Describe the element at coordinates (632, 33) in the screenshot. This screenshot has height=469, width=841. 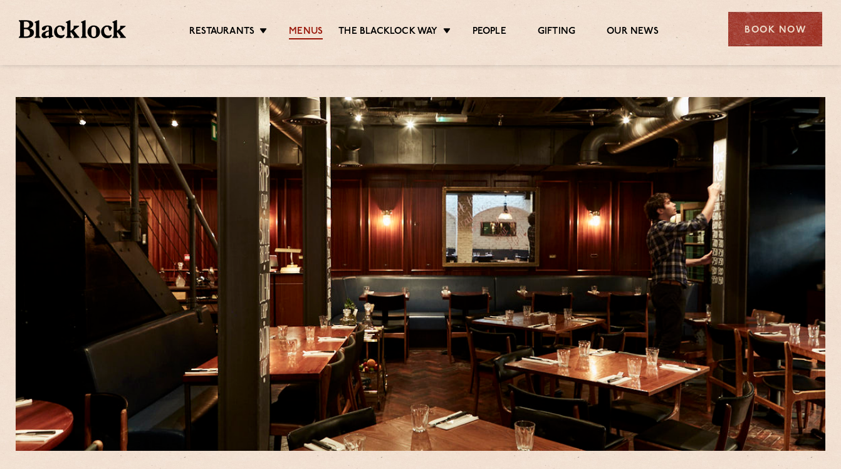
I see `a: Our News` at that location.